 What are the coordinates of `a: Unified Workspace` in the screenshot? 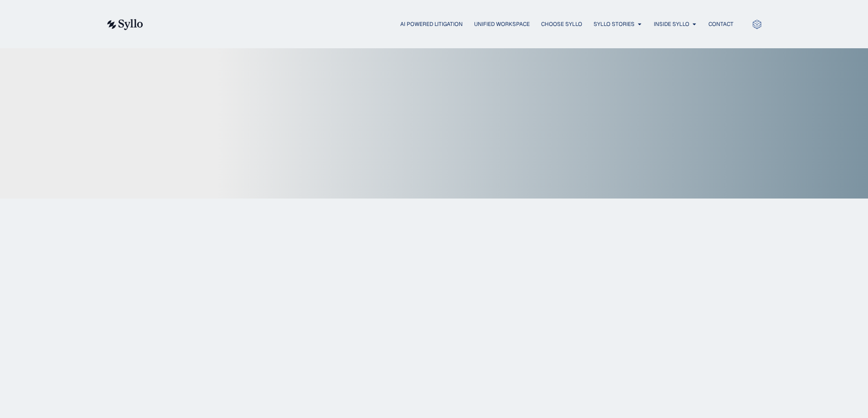 It's located at (502, 24).